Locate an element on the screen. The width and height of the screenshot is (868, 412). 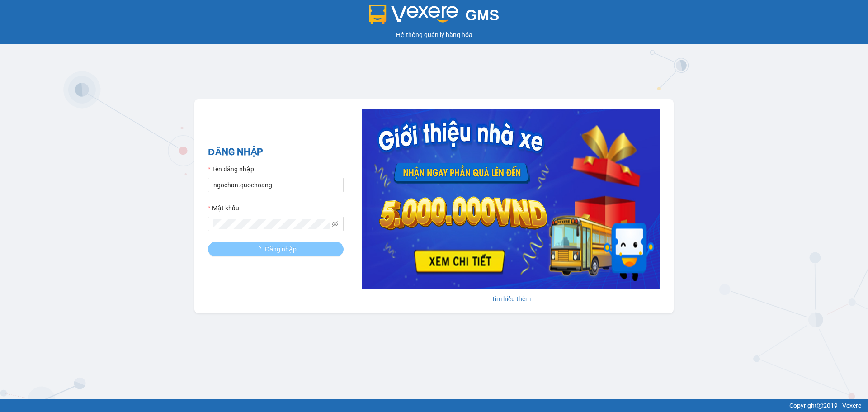
span: Đăng nhập is located at coordinates (281, 249).